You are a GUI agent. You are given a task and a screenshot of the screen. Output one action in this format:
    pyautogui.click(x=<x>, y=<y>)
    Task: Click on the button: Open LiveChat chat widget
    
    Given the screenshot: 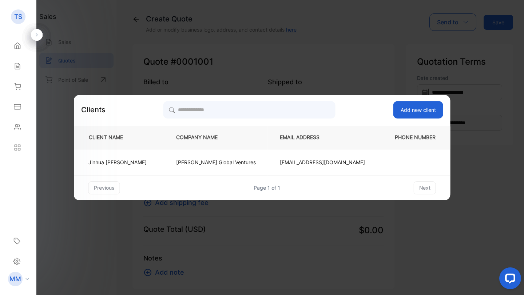 What is the action you would take?
    pyautogui.click(x=17, y=14)
    